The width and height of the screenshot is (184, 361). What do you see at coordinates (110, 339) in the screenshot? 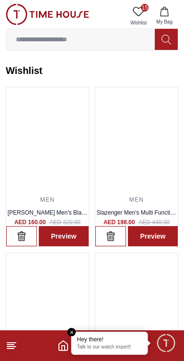
I see `div: Hey there!` at bounding box center [110, 339].